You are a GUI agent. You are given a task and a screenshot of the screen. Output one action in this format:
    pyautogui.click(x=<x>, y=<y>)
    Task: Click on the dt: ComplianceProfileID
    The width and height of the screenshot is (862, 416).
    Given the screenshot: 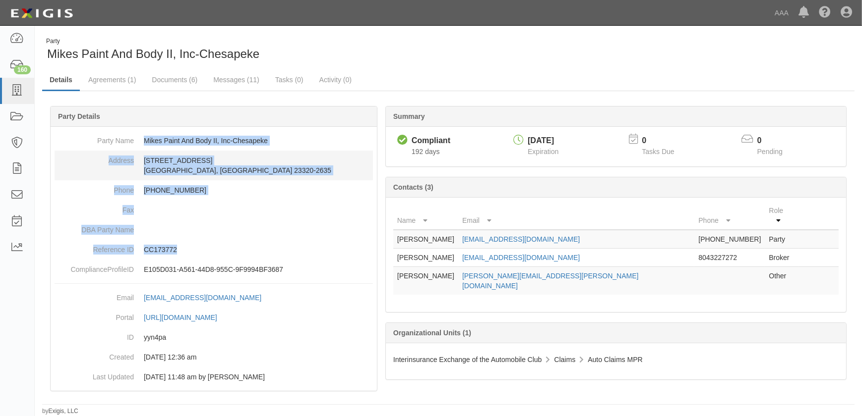 What is the action you would take?
    pyautogui.click(x=94, y=267)
    